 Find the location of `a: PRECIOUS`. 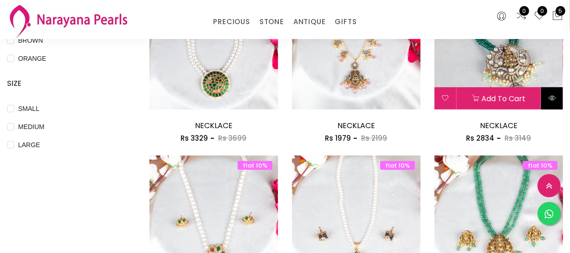

a: PRECIOUS is located at coordinates (231, 22).